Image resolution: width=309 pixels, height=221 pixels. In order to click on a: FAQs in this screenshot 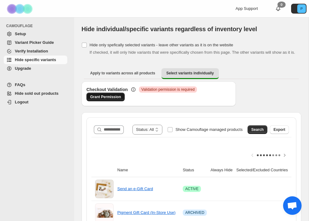, I will do `click(35, 85)`.